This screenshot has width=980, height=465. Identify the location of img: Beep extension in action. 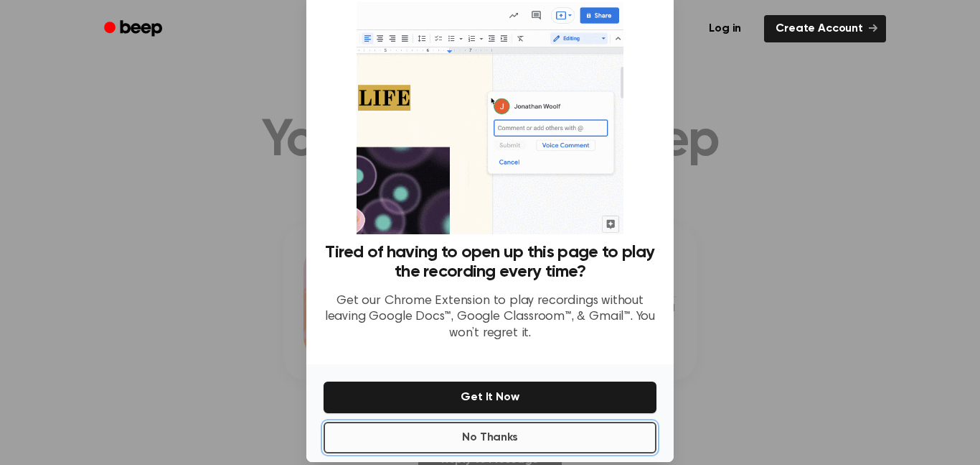
(489, 118).